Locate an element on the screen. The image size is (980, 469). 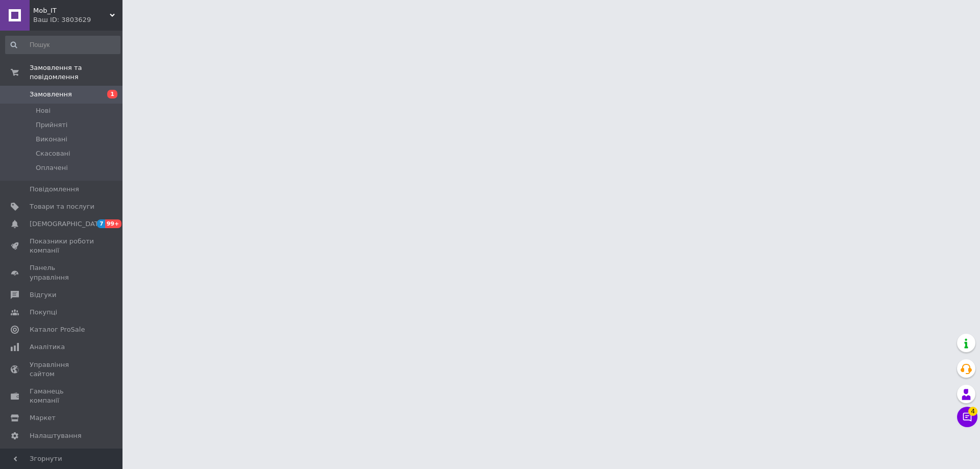
span: Управління сайтом is located at coordinates (62, 370).